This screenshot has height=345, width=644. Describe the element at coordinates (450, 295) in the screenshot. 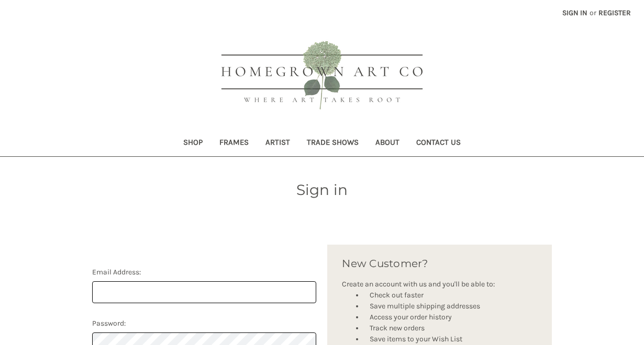

I see `li: Check out faster` at that location.